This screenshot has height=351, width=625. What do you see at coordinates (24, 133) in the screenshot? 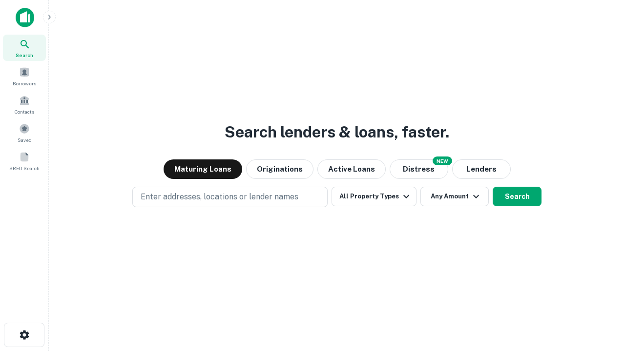
I see `div: Saved` at bounding box center [24, 133].